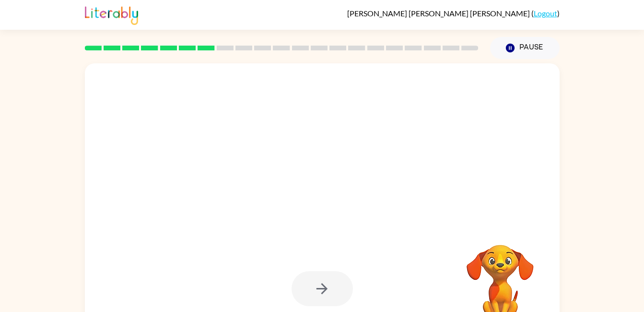 Image resolution: width=644 pixels, height=312 pixels. I want to click on img: Literably, so click(111, 14).